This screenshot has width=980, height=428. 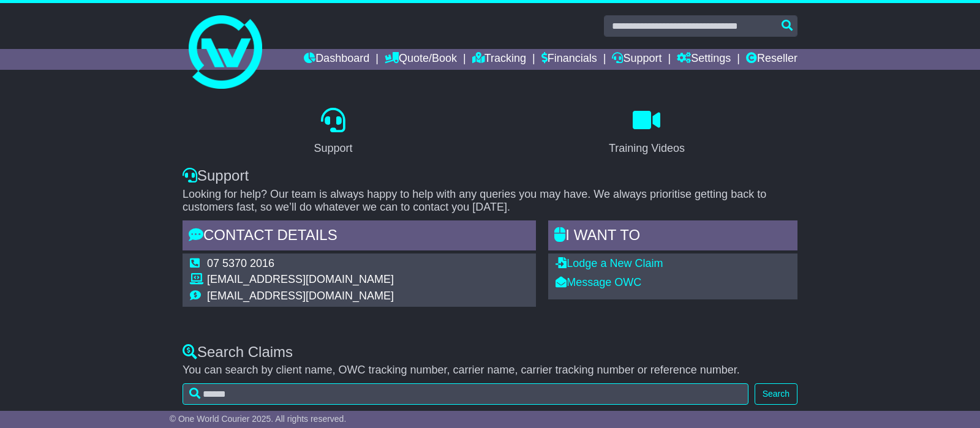 What do you see at coordinates (672, 237) in the screenshot?
I see `div: I WANT to` at bounding box center [672, 237].